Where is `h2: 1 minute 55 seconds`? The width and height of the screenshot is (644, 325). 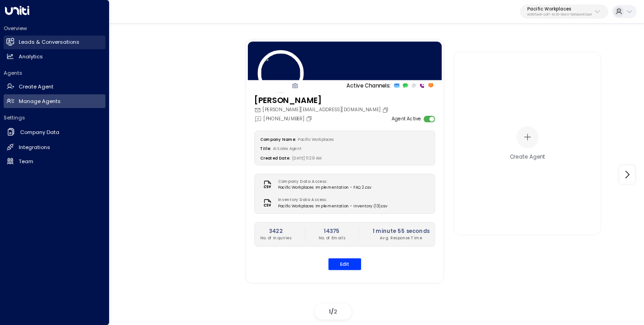 h2: 1 minute 55 seconds is located at coordinates (401, 230).